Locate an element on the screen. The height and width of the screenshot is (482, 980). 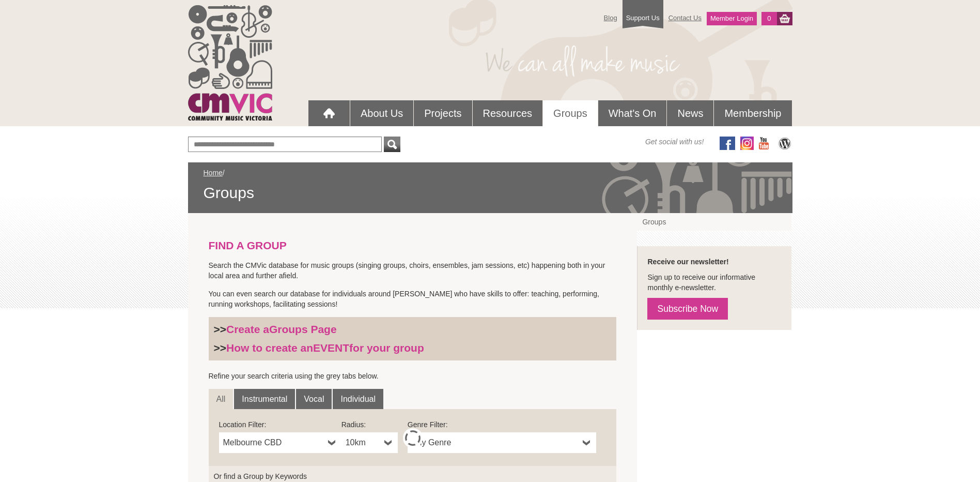
label: Location Filter: is located at coordinates (280, 425).